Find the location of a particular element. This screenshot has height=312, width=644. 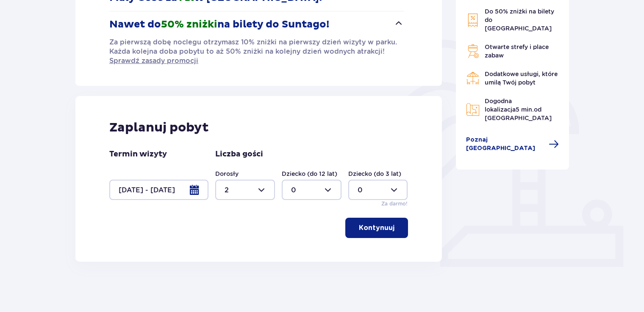

label: Dziecko (do 12 lat) is located at coordinates (309, 174).